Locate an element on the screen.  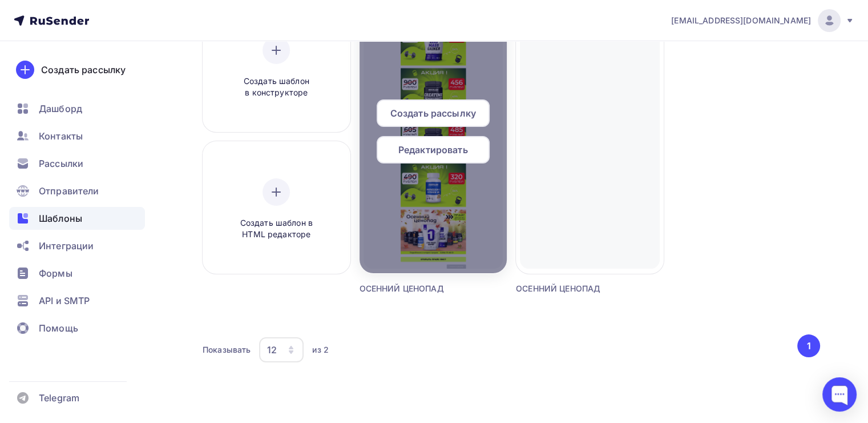
span: Отправители is located at coordinates (69, 191).